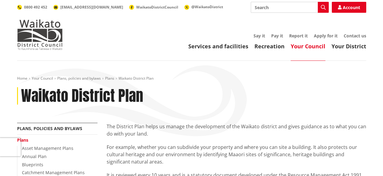  Describe the element at coordinates (154, 7) in the screenshot. I see `a: WaikatoDistrictCouncil` at that location.